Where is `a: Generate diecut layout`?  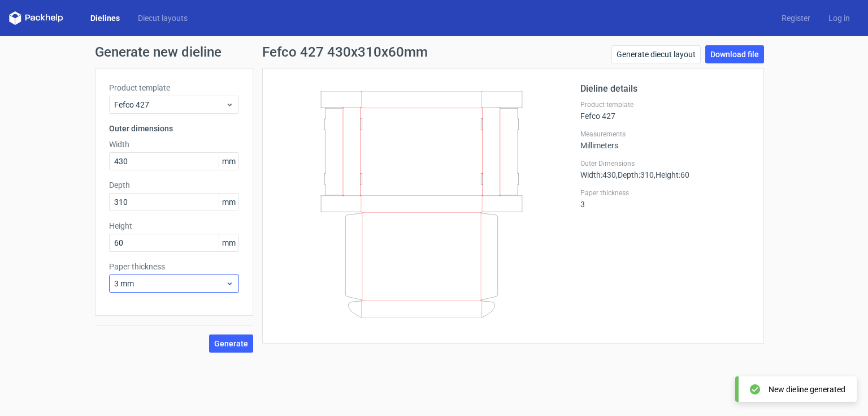
a: Generate diecut layout is located at coordinates (656, 55).